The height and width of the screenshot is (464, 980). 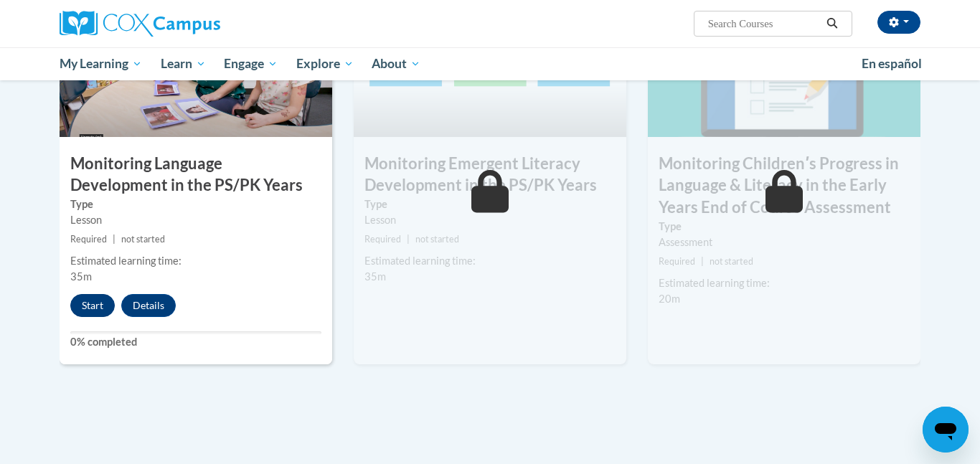 What do you see at coordinates (100, 64) in the screenshot?
I see `a: My Learning` at bounding box center [100, 64].